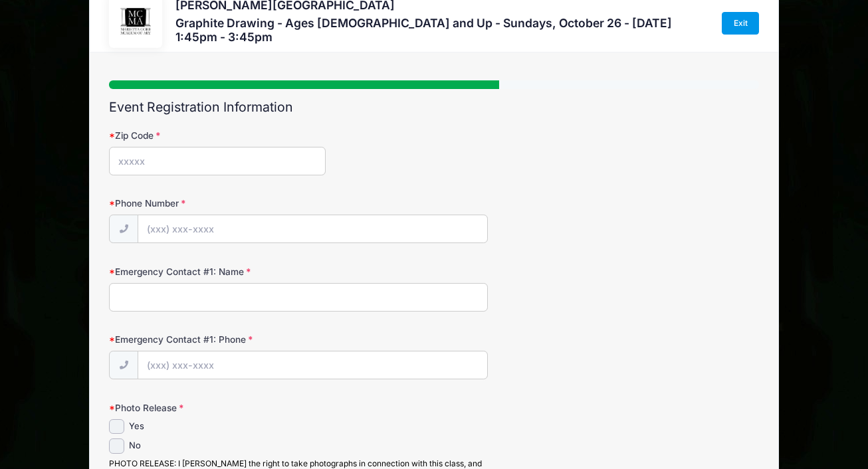 Image resolution: width=868 pixels, height=469 pixels. I want to click on label: Emergency Contact #1: Name, so click(217, 271).